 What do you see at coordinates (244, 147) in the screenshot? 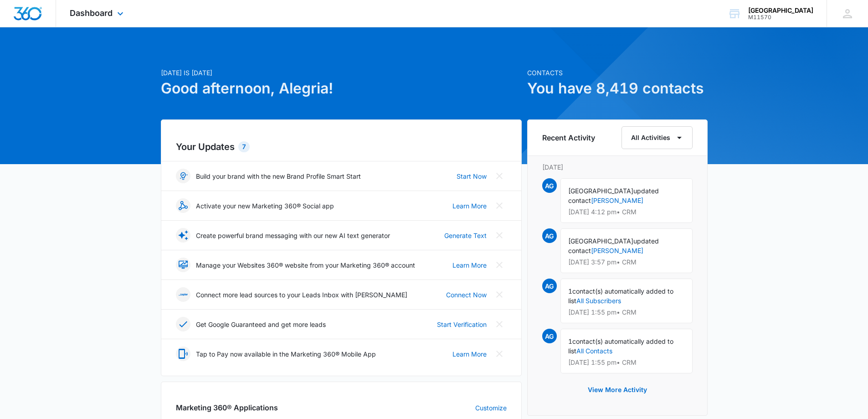
I see `div: 7` at bounding box center [244, 147].